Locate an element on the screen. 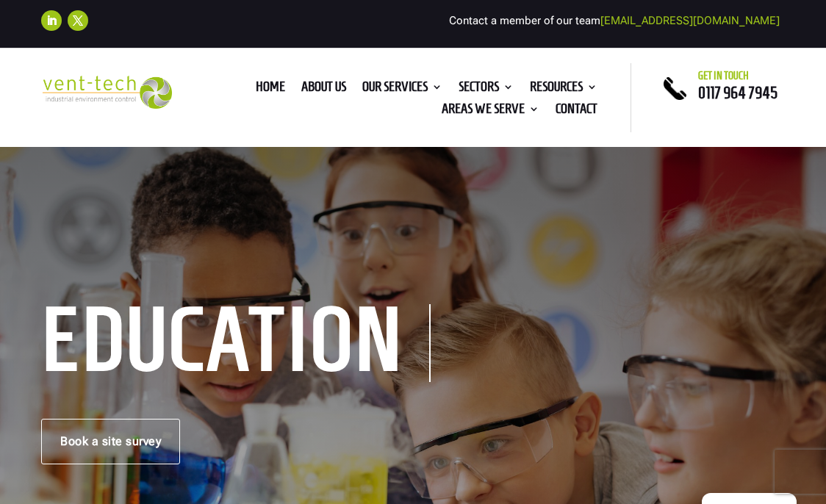  a: 0117 964 7945 is located at coordinates (738, 93).